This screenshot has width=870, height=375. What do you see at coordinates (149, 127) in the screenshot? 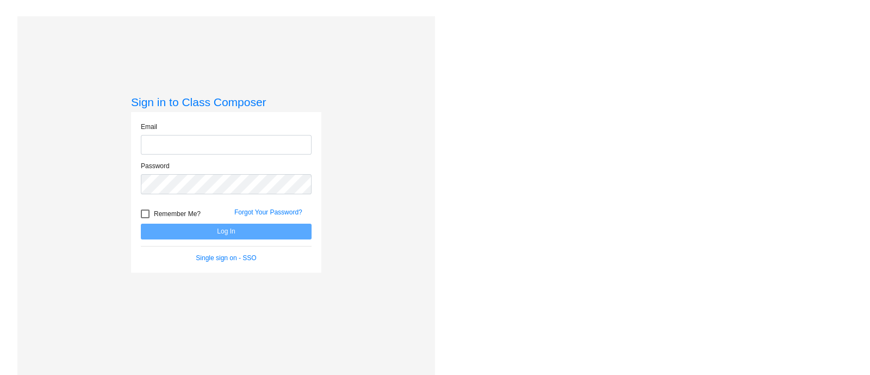
I see `label: Email` at bounding box center [149, 127].